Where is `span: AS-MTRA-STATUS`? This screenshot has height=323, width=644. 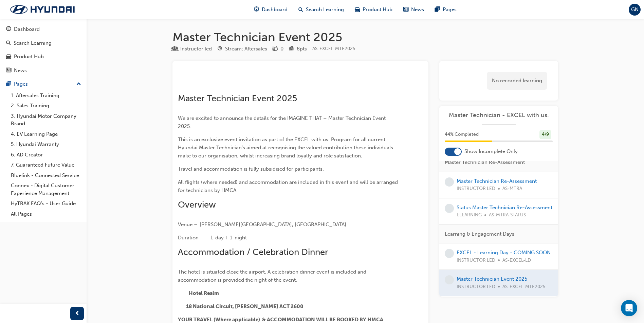
span: AS-MTRA-STATUS is located at coordinates (507, 215).